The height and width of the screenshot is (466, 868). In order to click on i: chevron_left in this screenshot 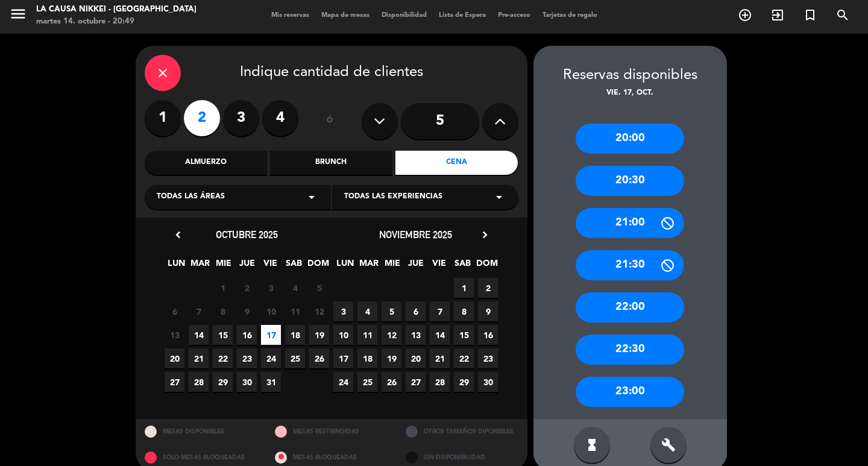, I will do `click(178, 235)`.